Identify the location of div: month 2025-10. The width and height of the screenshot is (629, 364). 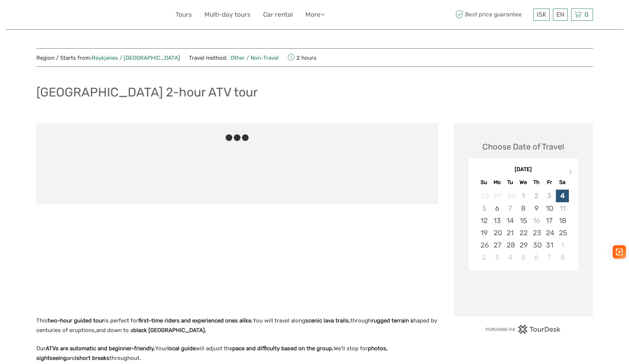
(523, 226).